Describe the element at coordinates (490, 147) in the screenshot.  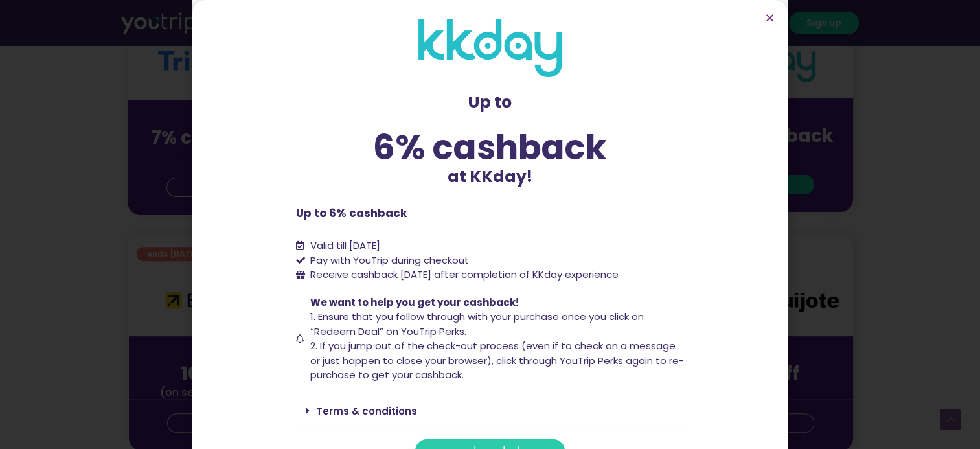
I see `div: 6% cashback` at that location.